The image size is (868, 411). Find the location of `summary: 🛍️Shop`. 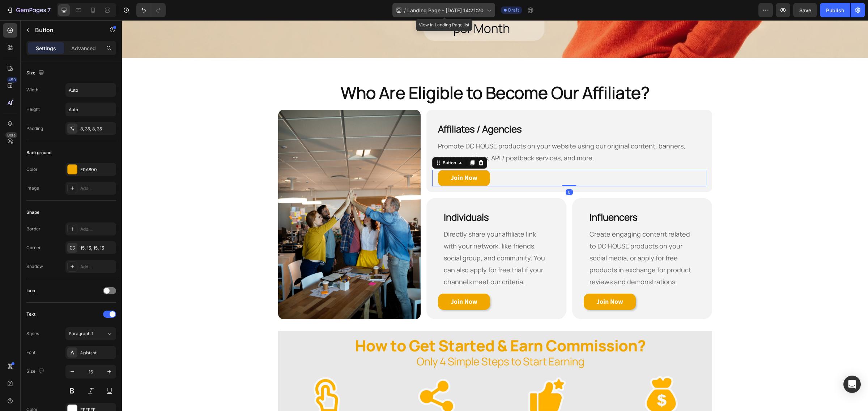

summary: 🛍️Shop is located at coordinates (330, 26).